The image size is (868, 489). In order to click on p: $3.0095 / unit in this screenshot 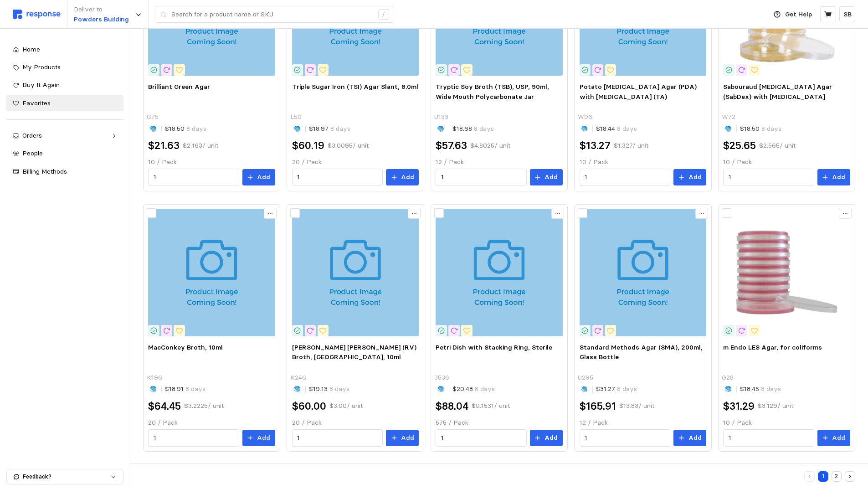, I will do `click(348, 146)`.